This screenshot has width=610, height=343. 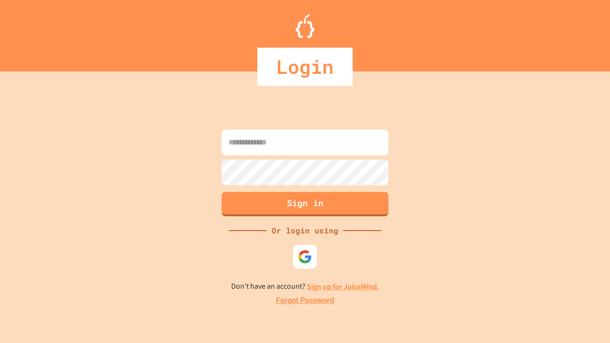 What do you see at coordinates (305, 301) in the screenshot?
I see `a: Forgot Password` at bounding box center [305, 301].